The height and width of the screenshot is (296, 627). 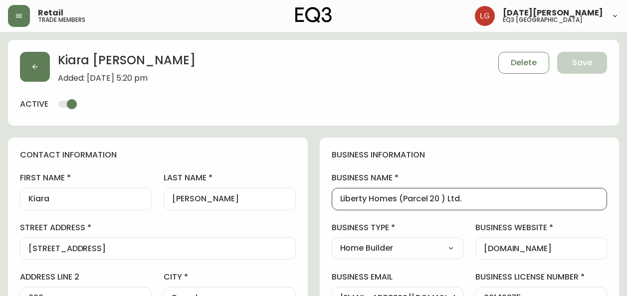 What do you see at coordinates (542, 228) in the screenshot?
I see `label: business website` at bounding box center [542, 228].